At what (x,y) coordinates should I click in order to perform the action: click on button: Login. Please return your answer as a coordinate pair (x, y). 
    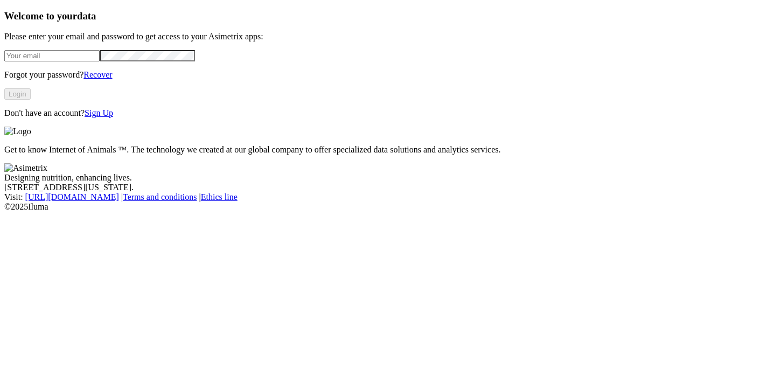
    Looking at the image, I should click on (17, 94).